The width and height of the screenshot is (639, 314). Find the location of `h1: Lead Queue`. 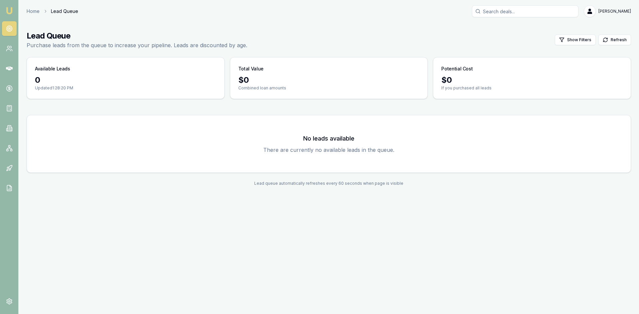

h1: Lead Queue is located at coordinates (137, 36).